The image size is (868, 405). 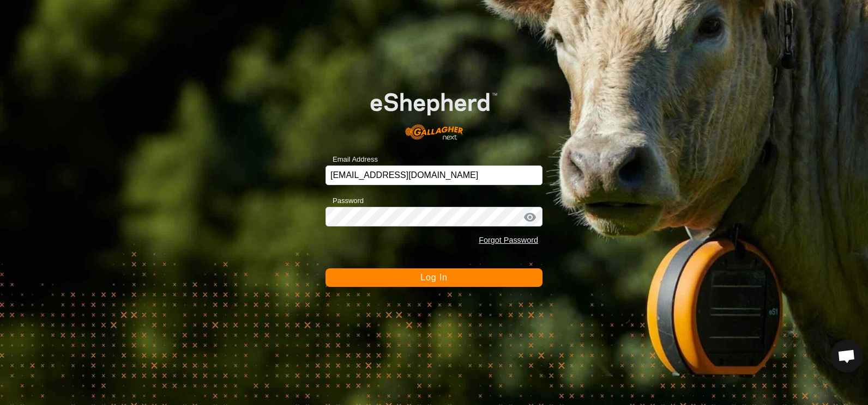 What do you see at coordinates (352, 160) in the screenshot?
I see `label: Email Address` at bounding box center [352, 160].